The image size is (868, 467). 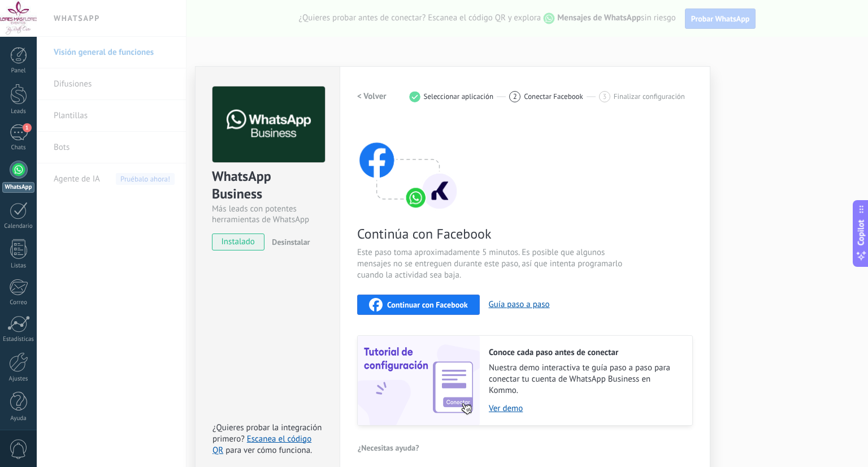 I want to click on div: Estadísticas, so click(x=18, y=339).